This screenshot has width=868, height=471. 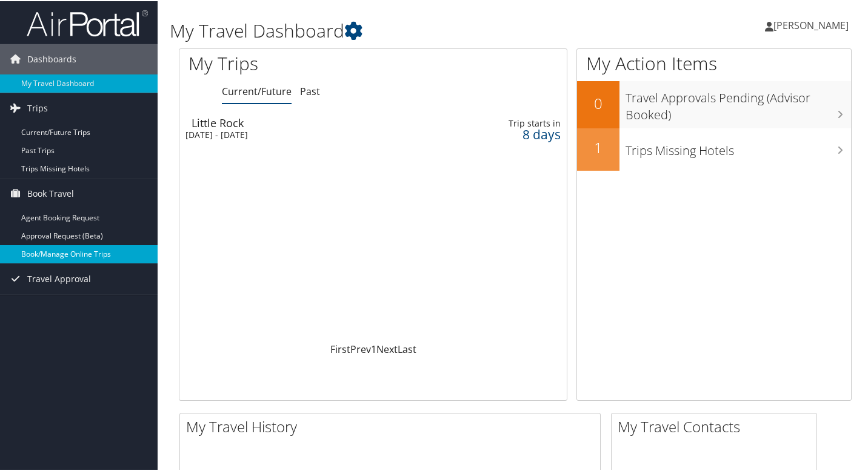 I want to click on div: Little Rock, so click(x=316, y=121).